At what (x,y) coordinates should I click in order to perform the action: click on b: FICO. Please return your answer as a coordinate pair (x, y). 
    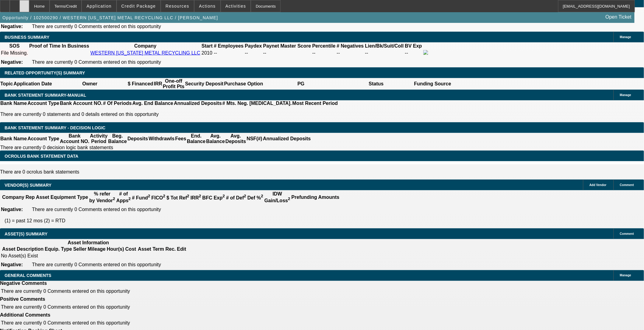
    Looking at the image, I should click on (158, 198).